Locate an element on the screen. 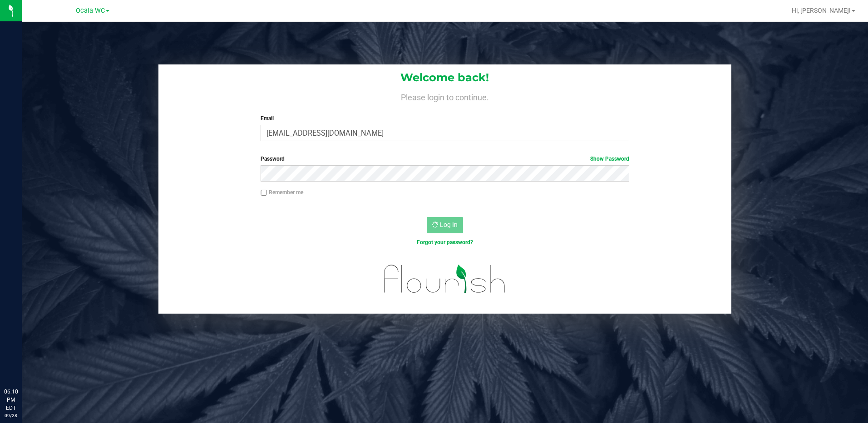 This screenshot has width=868, height=423. span: Ocala WC is located at coordinates (90, 10).